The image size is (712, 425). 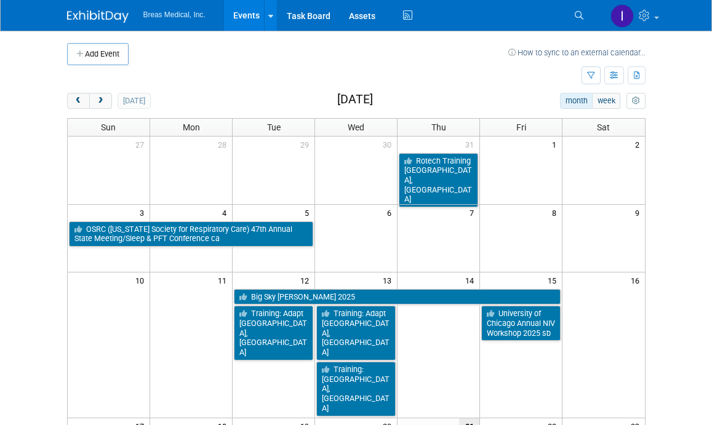 What do you see at coordinates (98, 17) in the screenshot?
I see `img: ExhibitDay` at bounding box center [98, 17].